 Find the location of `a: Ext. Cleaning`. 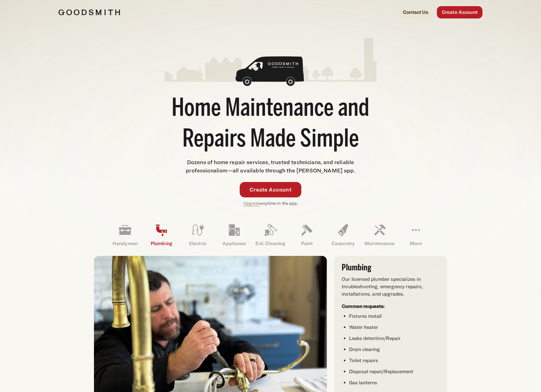

a: Ext. Cleaning is located at coordinates (270, 235).